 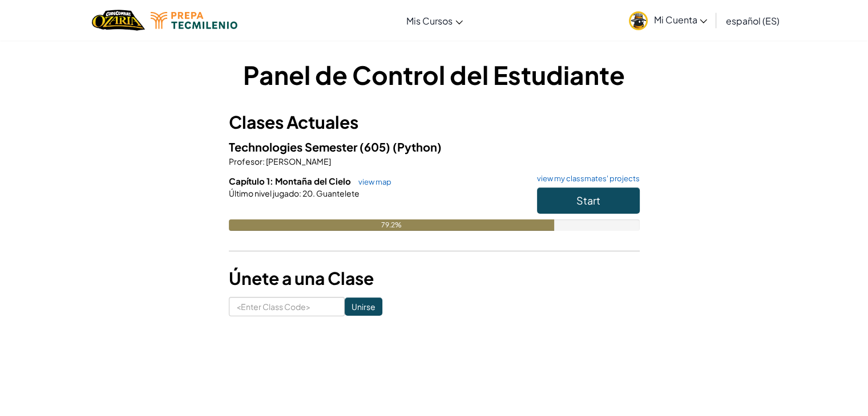 What do you see at coordinates (434, 21) in the screenshot?
I see `a: Mis Cursos` at bounding box center [434, 21].